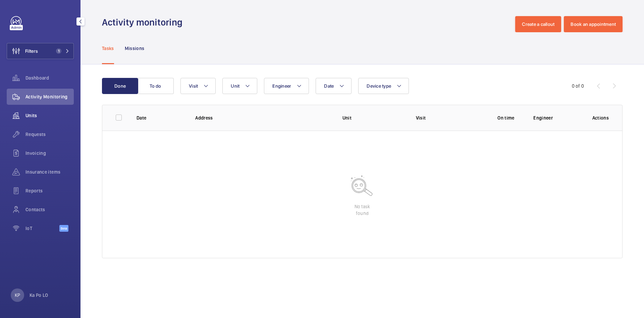 This screenshot has width=644, height=318. Describe the element at coordinates (64, 228) in the screenshot. I see `span: Beta` at that location.